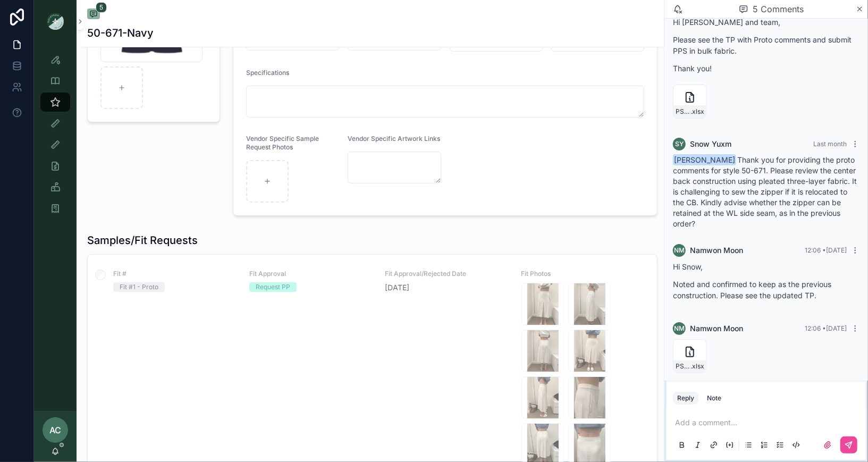 The image size is (868, 462). Describe the element at coordinates (120, 33) in the screenshot. I see `h1: 50-671-Navy` at that location.